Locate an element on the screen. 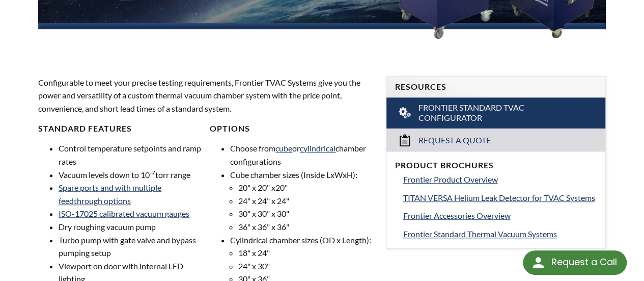 Image resolution: width=644 pixels, height=281 pixels. a: Spare ports and with multiple feedthrough options is located at coordinates (110, 193).